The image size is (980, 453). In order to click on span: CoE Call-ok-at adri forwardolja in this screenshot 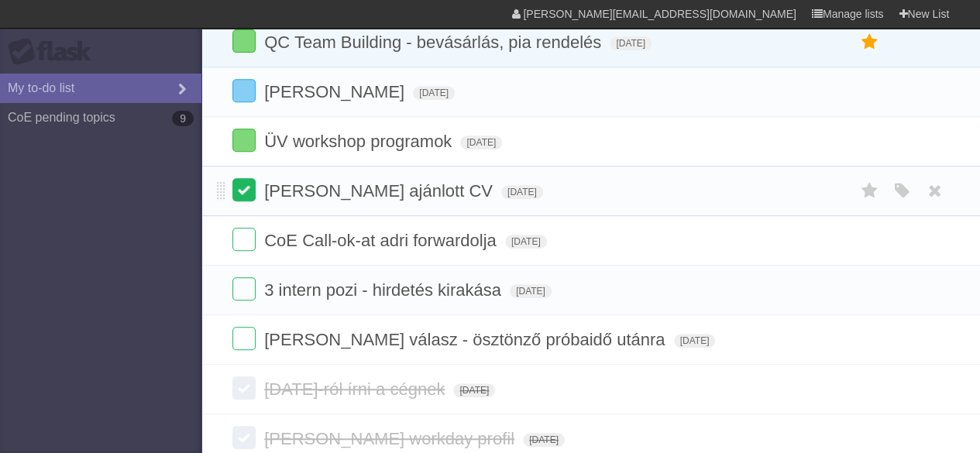, I will do `click(382, 240)`.